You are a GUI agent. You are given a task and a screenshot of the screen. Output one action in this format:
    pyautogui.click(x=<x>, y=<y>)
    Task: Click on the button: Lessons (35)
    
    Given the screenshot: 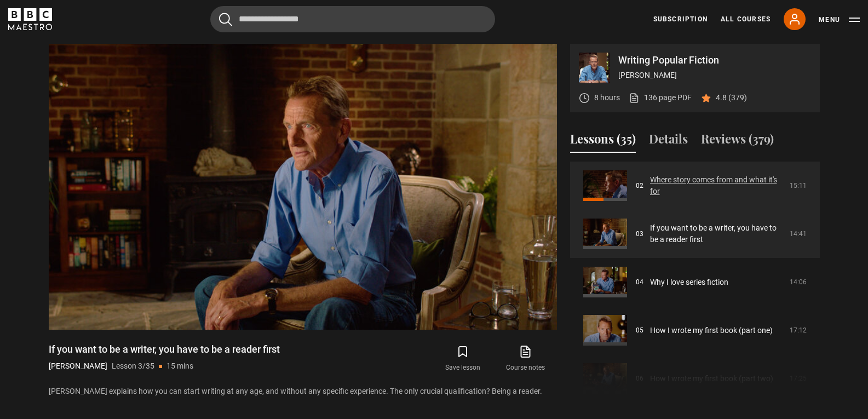 What is the action you would take?
    pyautogui.click(x=603, y=141)
    